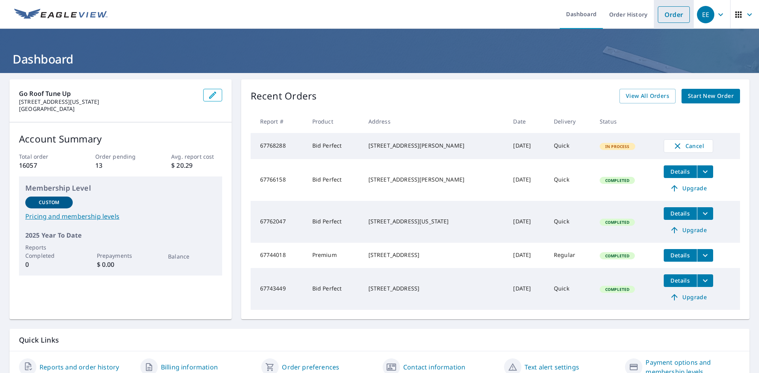 The height and width of the screenshot is (373, 759). I want to click on button: filesDropdownBtn-67762047, so click(705, 214).